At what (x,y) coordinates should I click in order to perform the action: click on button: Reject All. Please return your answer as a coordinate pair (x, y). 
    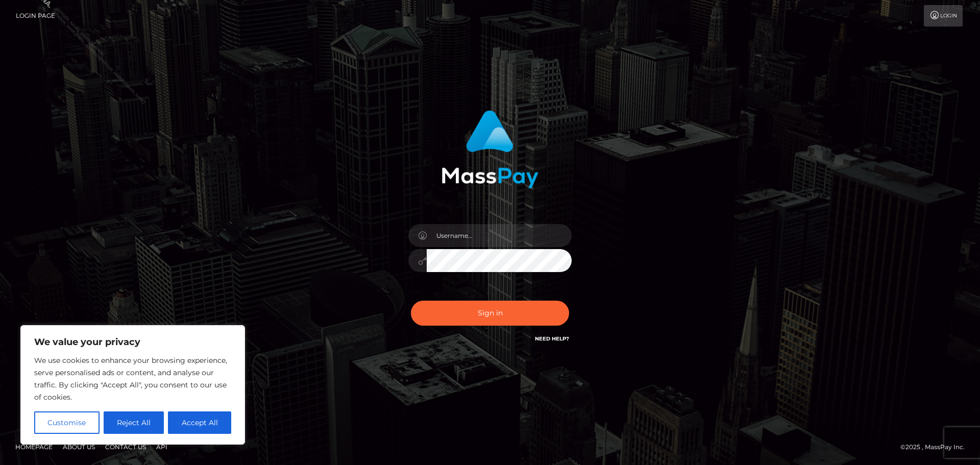
    Looking at the image, I should click on (134, 422).